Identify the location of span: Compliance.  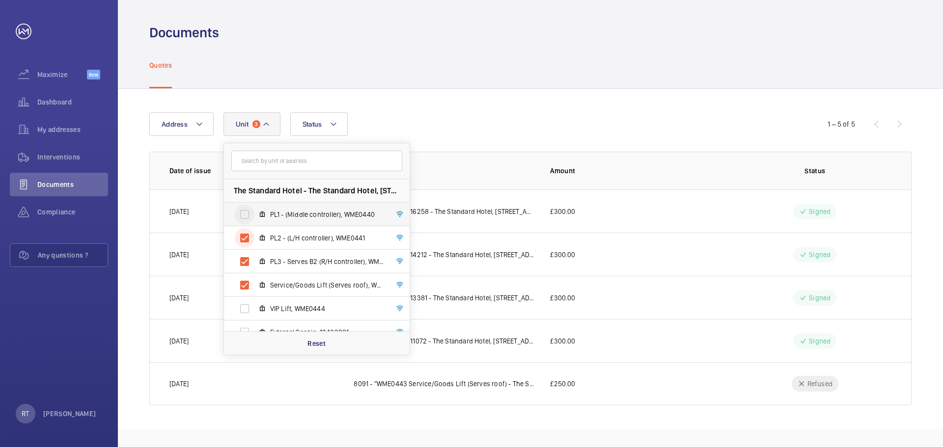
(73, 212).